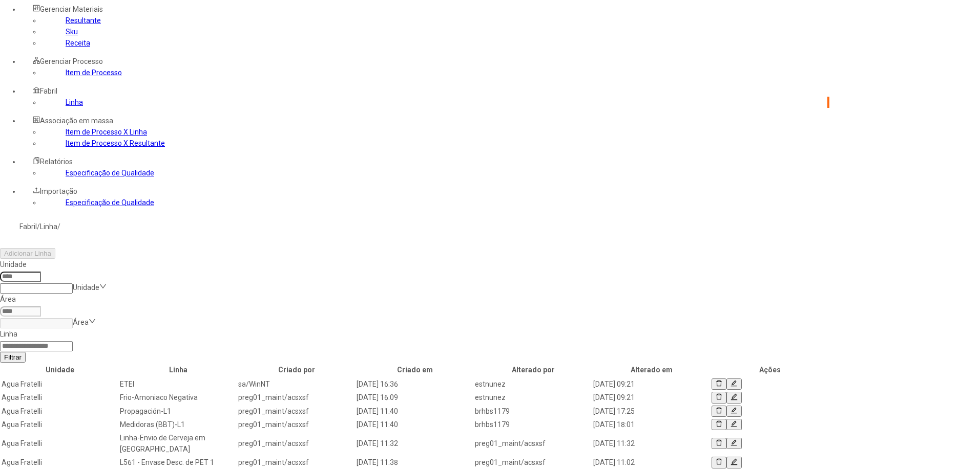 This screenshot has width=980, height=470. What do you see at coordinates (49, 91) in the screenshot?
I see `span: Fabril` at bounding box center [49, 91].